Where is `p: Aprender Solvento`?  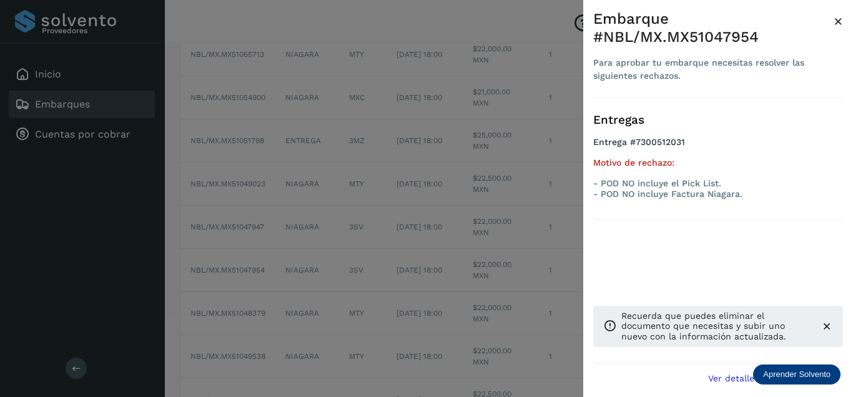 p: Aprender Solvento is located at coordinates (797, 374).